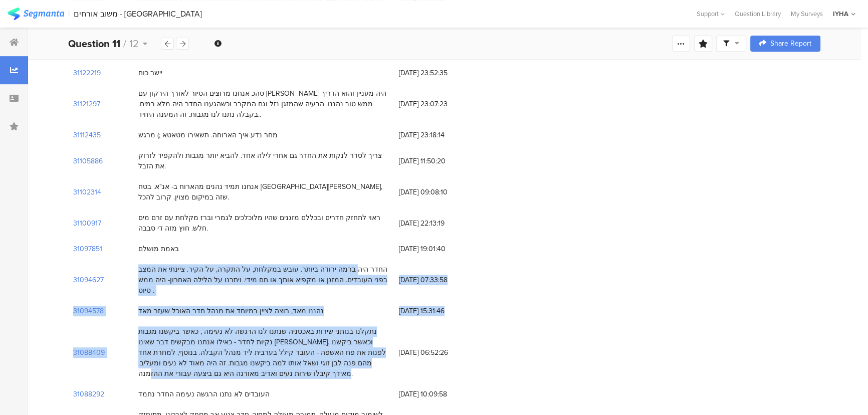 The image size is (868, 415). I want to click on section: 31094578, so click(88, 311).